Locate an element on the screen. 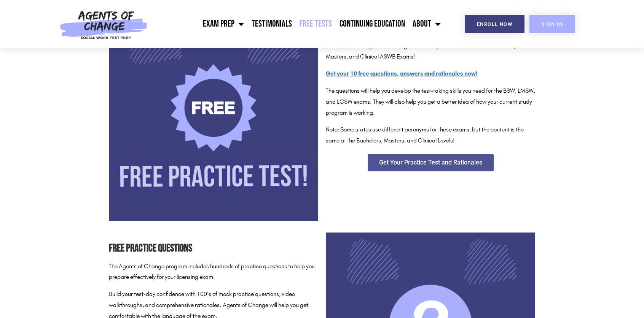 The width and height of the screenshot is (644, 318). a: Enroll Now is located at coordinates (495, 24).